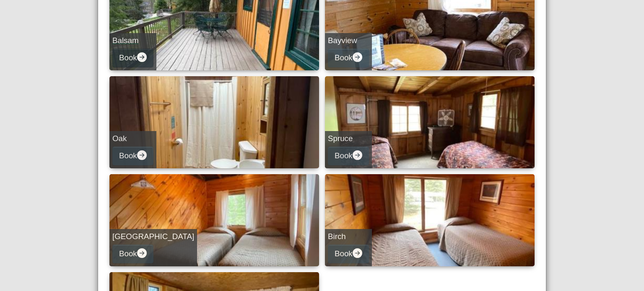  I want to click on h5: Spruce, so click(348, 139).